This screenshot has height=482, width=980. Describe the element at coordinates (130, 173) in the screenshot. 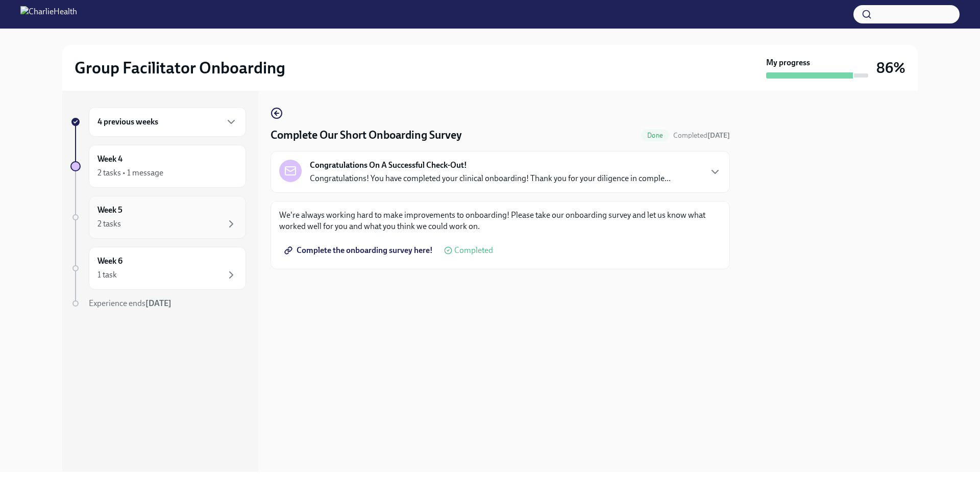

I see `div: 2 tasks • 1 message` at that location.